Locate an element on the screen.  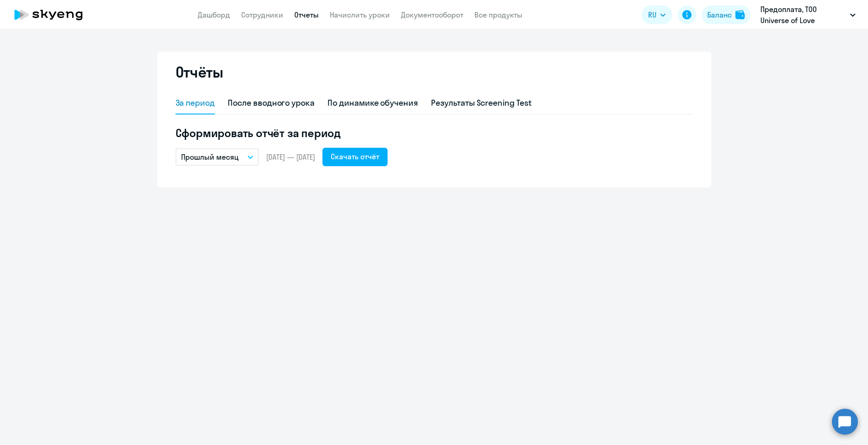
div: Баланс is located at coordinates (719, 15).